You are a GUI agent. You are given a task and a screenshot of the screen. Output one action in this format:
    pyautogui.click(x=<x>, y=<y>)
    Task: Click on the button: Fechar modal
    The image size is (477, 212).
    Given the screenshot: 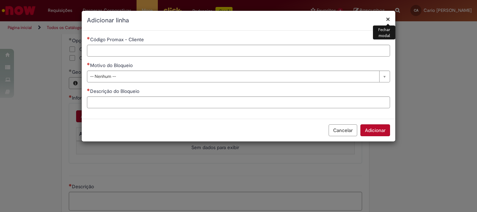 What is the action you would take?
    pyautogui.click(x=388, y=19)
    